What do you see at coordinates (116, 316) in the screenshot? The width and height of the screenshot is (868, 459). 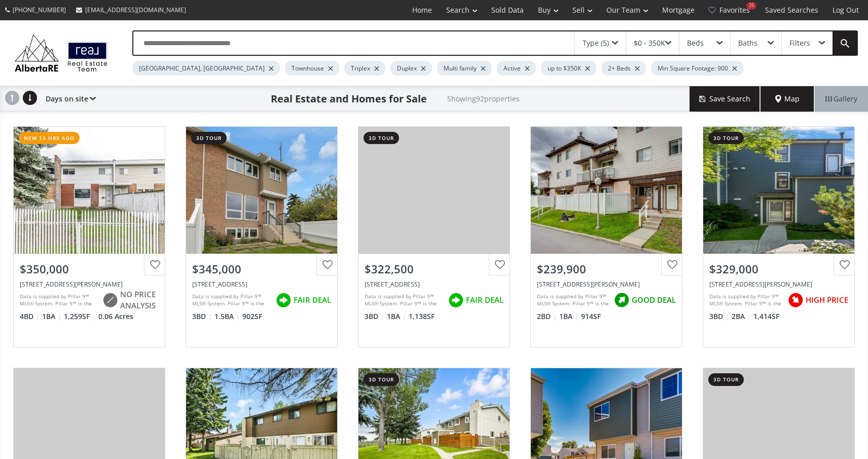 I see `span: 0.06 Acres` at bounding box center [116, 316].